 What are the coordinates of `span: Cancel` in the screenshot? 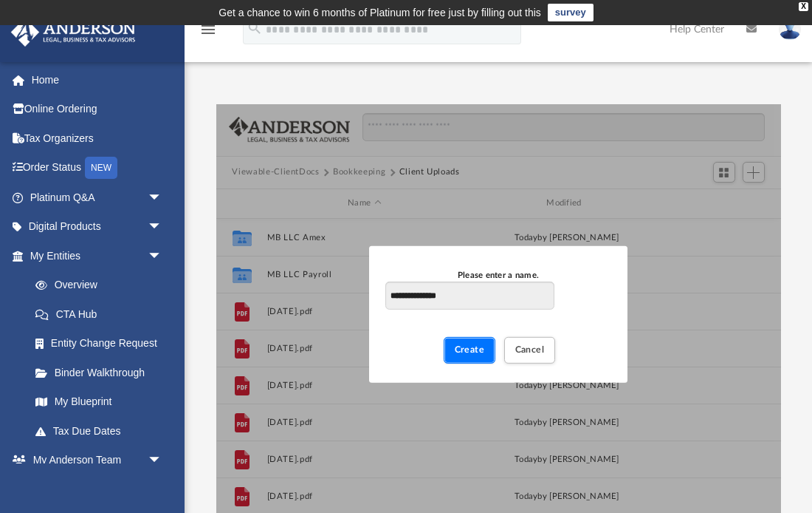 It's located at (530, 349).